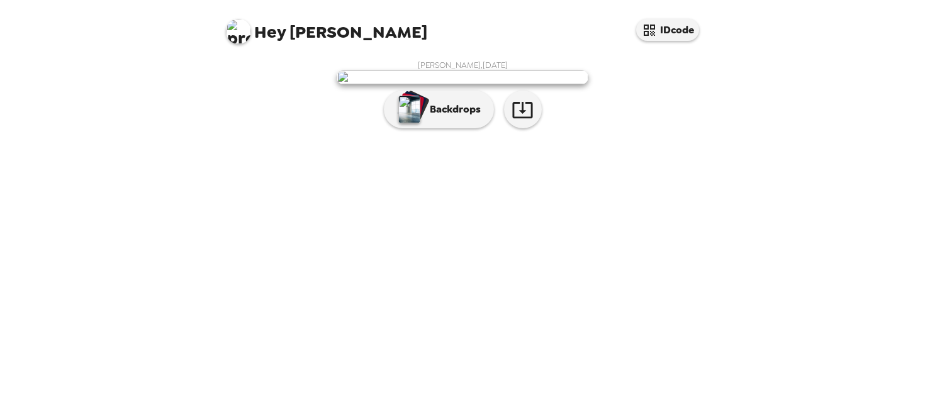  Describe the element at coordinates (462, 77) in the screenshot. I see `img: user` at that location.